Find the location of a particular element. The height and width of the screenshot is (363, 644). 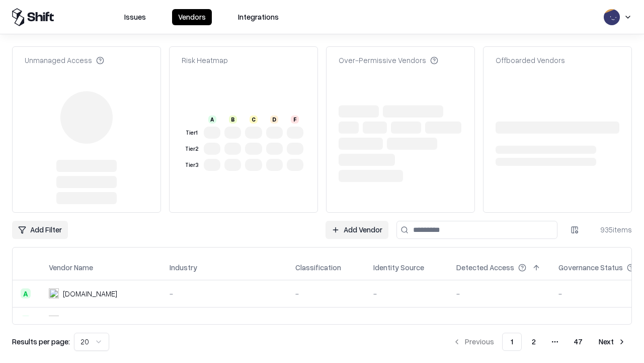

div: Tier 3 is located at coordinates (192, 165).